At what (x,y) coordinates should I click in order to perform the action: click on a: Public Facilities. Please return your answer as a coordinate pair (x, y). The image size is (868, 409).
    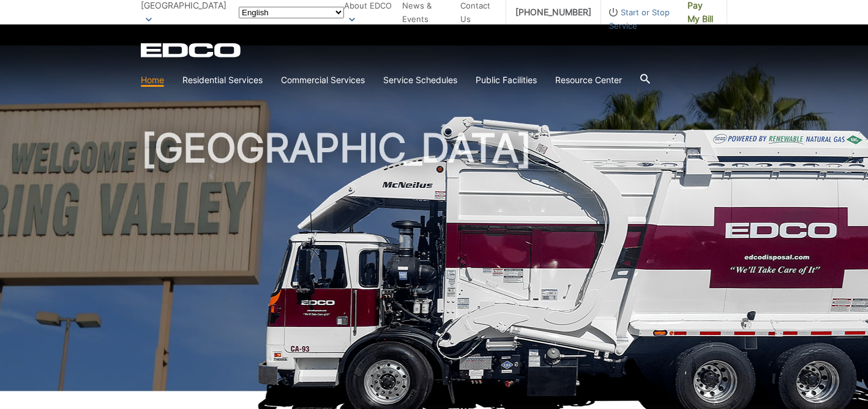
    Looking at the image, I should click on (506, 80).